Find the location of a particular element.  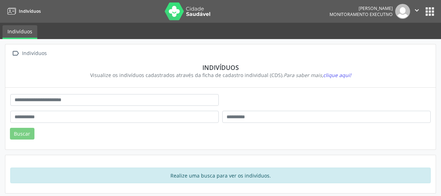

span: clique aqui! is located at coordinates (337, 75).